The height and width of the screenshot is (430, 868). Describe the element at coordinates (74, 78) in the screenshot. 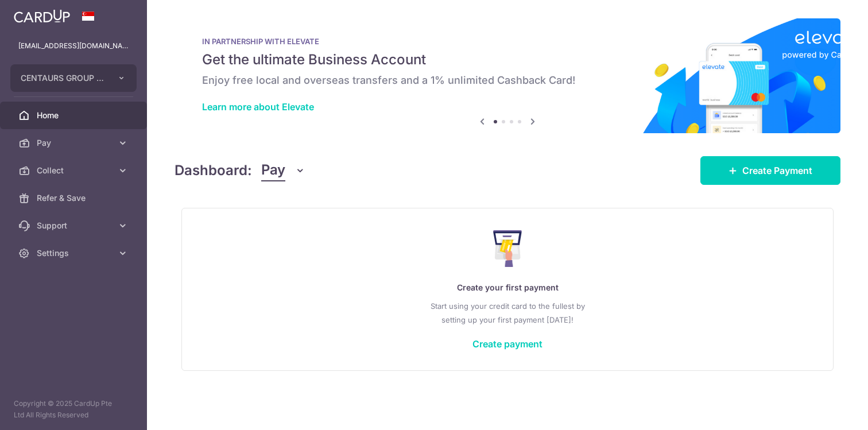

I see `button: CENTAURS GROUP PRIVATE LIMITED` at that location.